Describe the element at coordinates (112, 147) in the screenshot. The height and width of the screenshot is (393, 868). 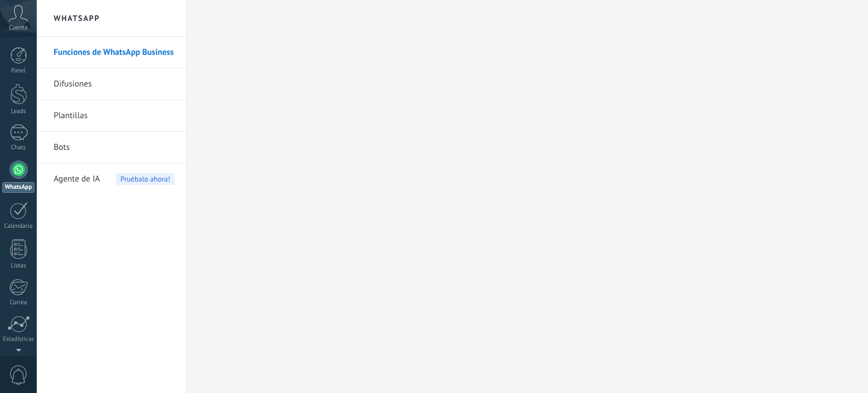
I see `li: Bots` at that location.